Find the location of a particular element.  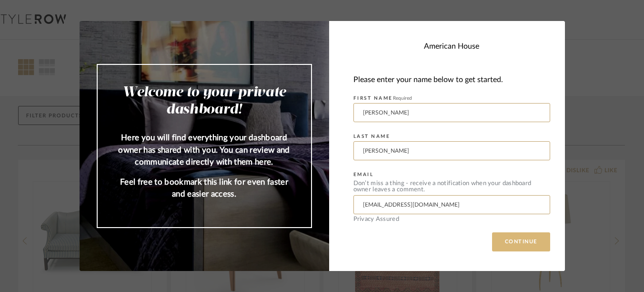

input: Enter First Name is located at coordinates (451, 113).